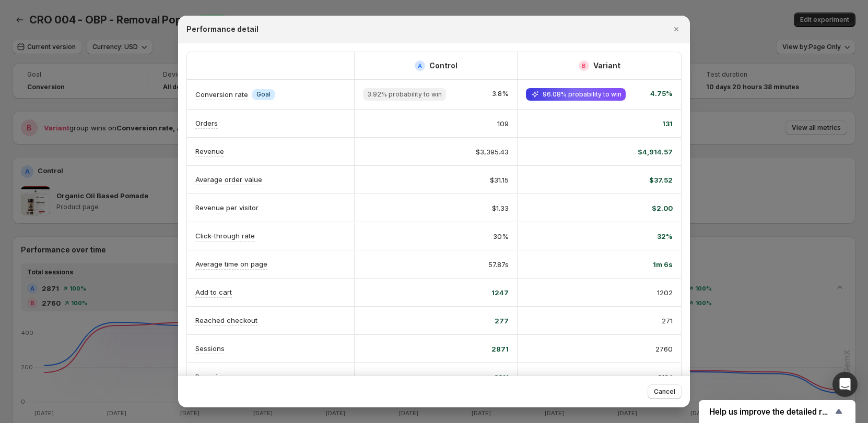  Describe the element at coordinates (667, 321) in the screenshot. I see `span: 271` at that location.